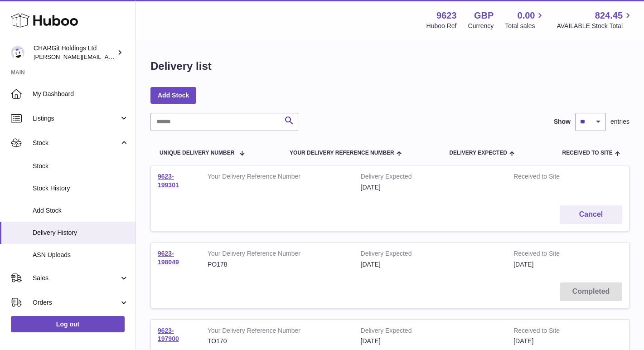 This screenshot has height=350, width=644. What do you see at coordinates (76, 118) in the screenshot?
I see `span: Listings` at bounding box center [76, 118].